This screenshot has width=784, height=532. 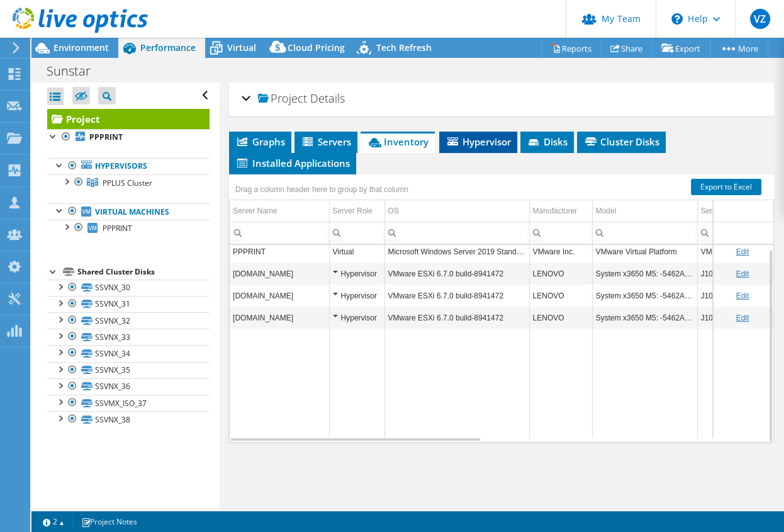 I want to click on a: SSVNX_30, so click(x=128, y=287).